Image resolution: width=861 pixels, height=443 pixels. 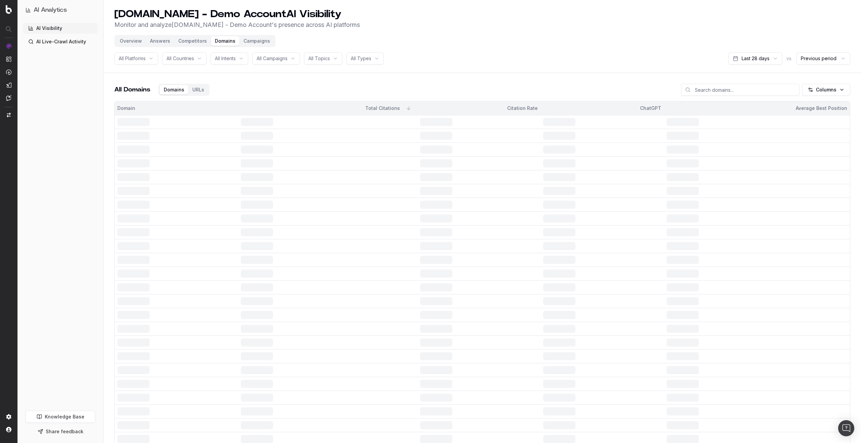 I want to click on div: Open Intercom Messenger, so click(x=846, y=429).